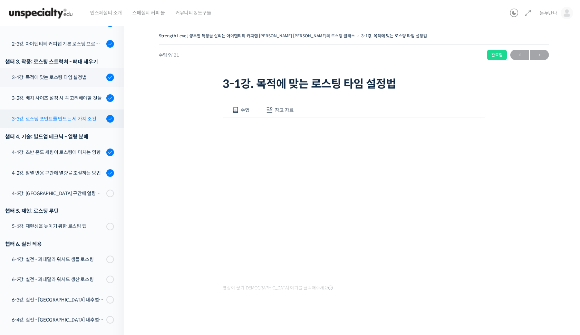 This screenshot has height=335, width=580. What do you see at coordinates (58, 259) in the screenshot?
I see `div: 6-1강. 실전 - 과테말라 워시드 샘플 로스팅` at bounding box center [58, 259].